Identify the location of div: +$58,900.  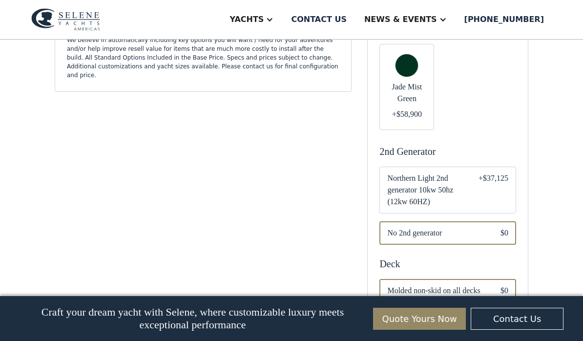
(407, 114).